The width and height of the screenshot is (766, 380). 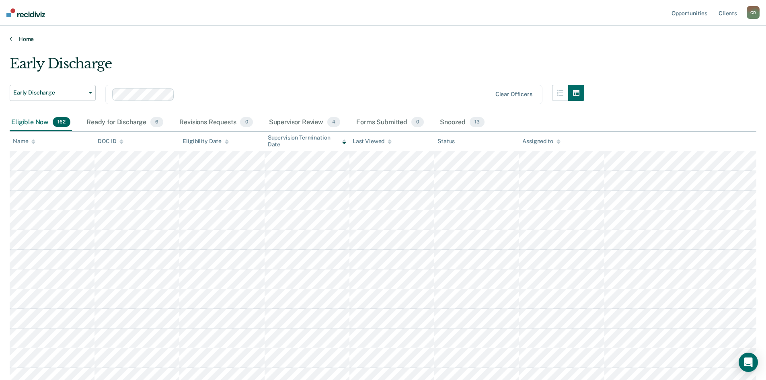 I want to click on div: Snoozed13, so click(x=462, y=123).